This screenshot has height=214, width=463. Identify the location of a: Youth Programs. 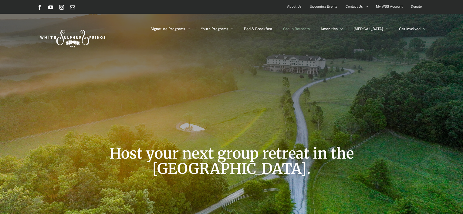
(217, 29).